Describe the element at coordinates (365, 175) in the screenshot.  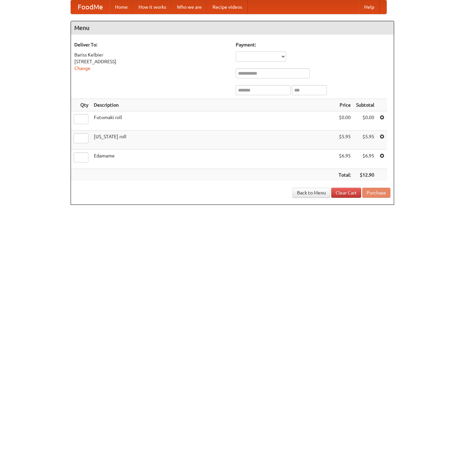
I see `th: $12.90` at that location.